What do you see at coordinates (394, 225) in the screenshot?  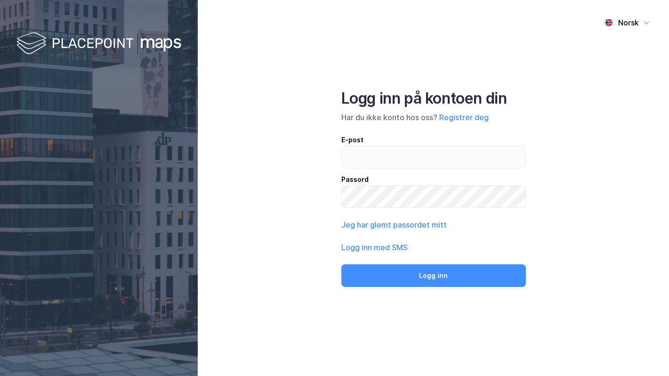 I see `button: Jeg har glemt passordet mitt` at bounding box center [394, 225].